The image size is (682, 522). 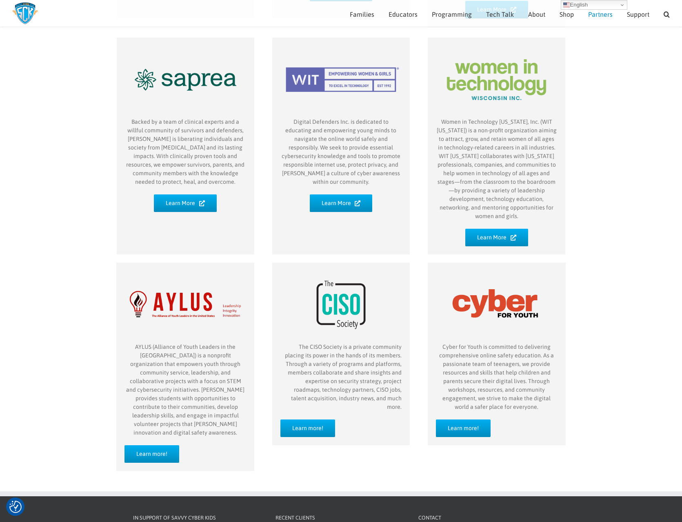 I want to click on button: Consent Preferences, so click(x=16, y=506).